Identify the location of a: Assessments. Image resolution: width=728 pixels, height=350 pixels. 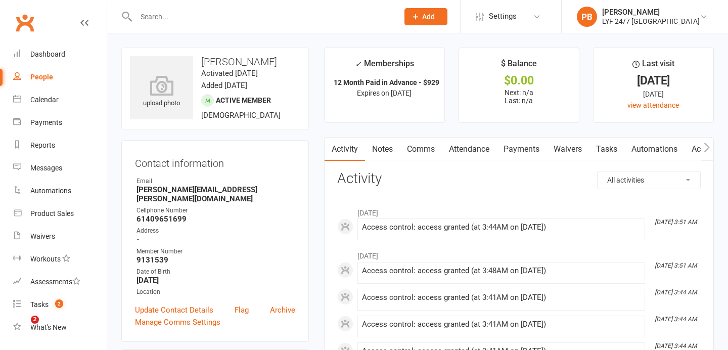
(60, 282).